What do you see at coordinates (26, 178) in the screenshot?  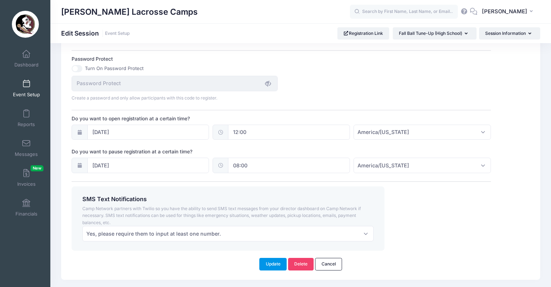 I see `a: InvoicesNew` at bounding box center [26, 178].